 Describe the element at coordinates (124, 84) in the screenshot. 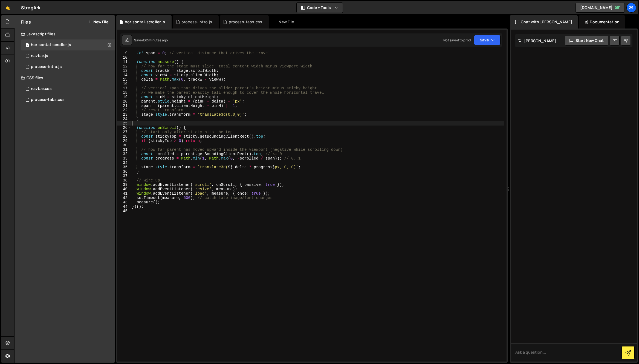

I see `div: 16` at that location.